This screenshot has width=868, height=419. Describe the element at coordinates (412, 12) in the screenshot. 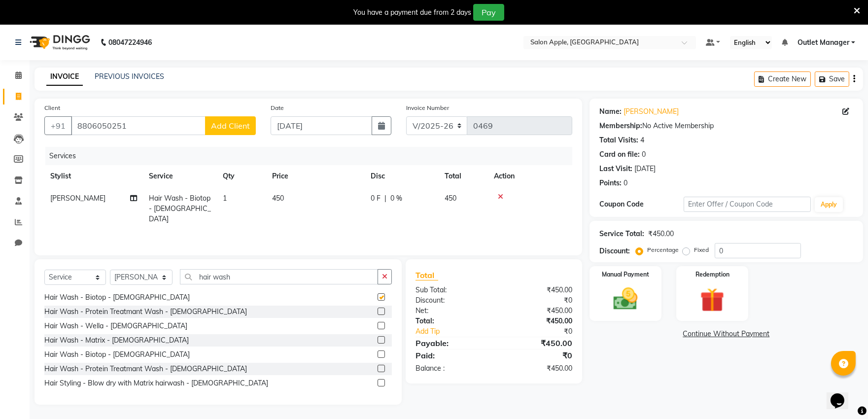

I see `div: You have a payment due from 2 days` at that location.